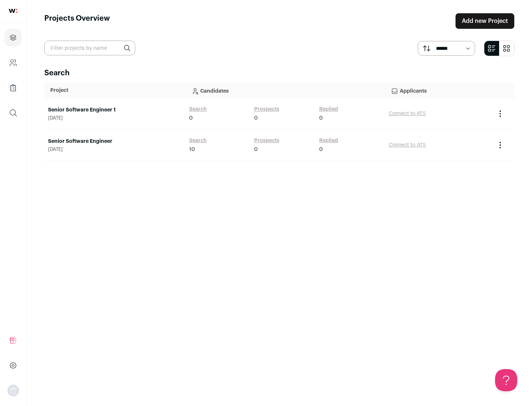 The width and height of the screenshot is (532, 406). What do you see at coordinates (485, 21) in the screenshot?
I see `a: Add new Project` at bounding box center [485, 21].